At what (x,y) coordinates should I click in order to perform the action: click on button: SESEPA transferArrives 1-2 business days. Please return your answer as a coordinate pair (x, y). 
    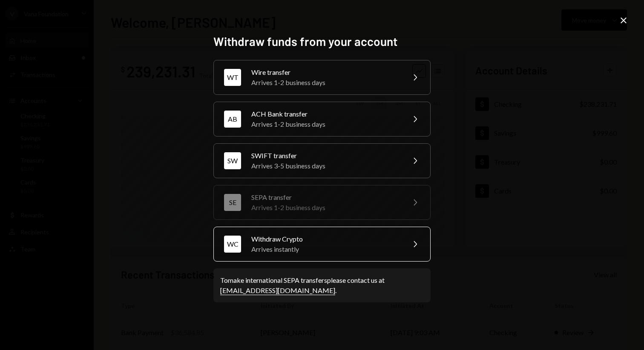
    Looking at the image, I should click on (322, 202).